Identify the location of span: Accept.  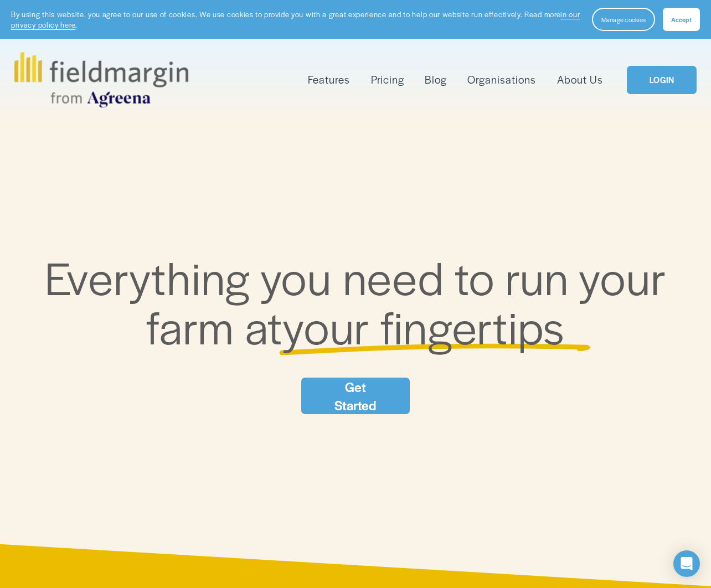
(681, 19).